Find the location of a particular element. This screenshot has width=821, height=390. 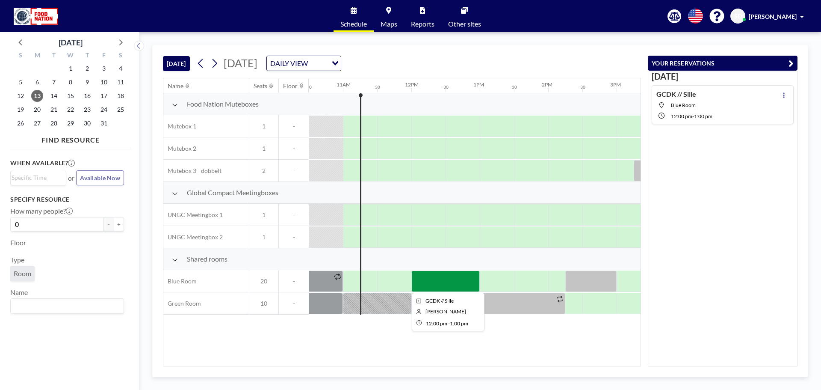

div: S is located at coordinates (21, 56).